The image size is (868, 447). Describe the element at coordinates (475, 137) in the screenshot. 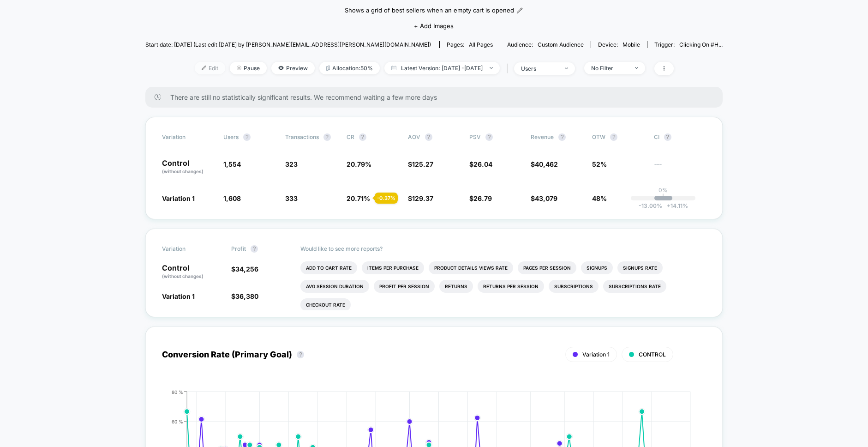

I see `span: PSV` at that location.